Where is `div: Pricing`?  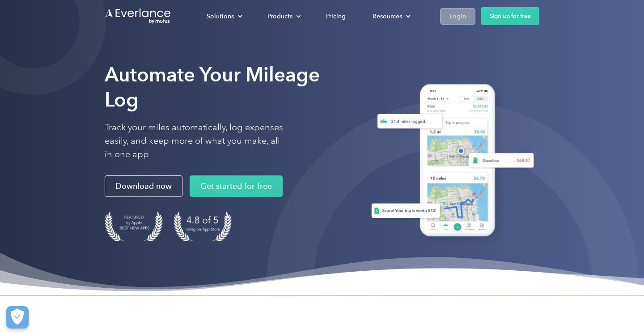 div: Pricing is located at coordinates (336, 16).